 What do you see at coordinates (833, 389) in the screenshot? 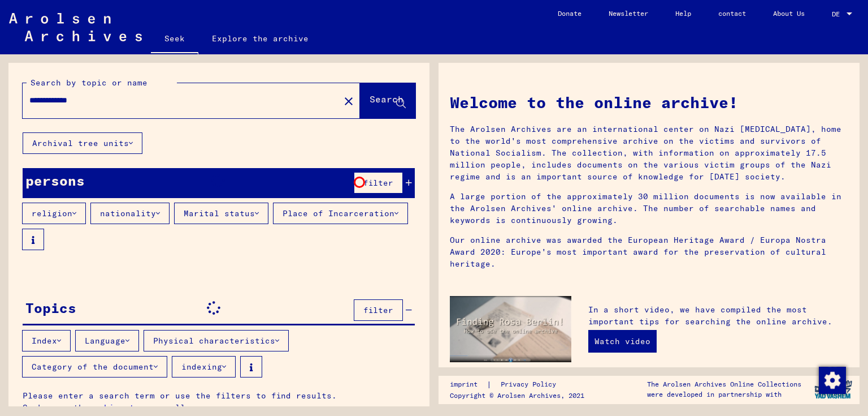
I see `img: yv_logo.png` at bounding box center [833, 389].